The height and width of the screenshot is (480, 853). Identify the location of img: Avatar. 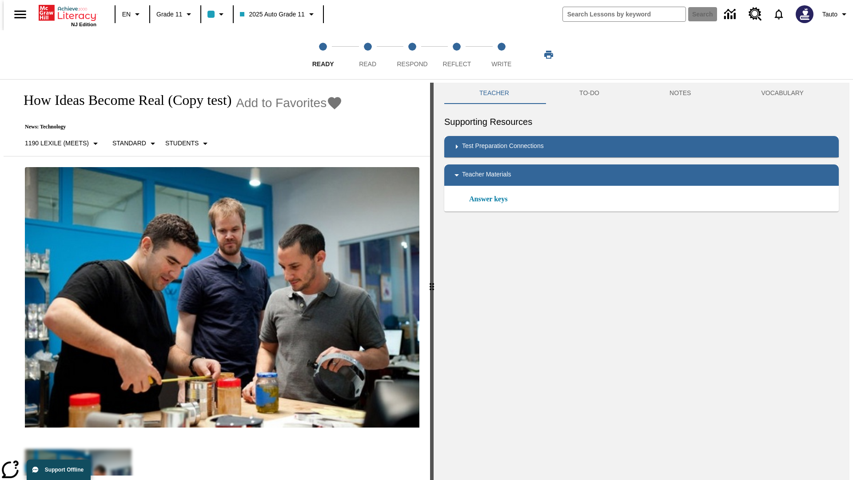
(804, 14).